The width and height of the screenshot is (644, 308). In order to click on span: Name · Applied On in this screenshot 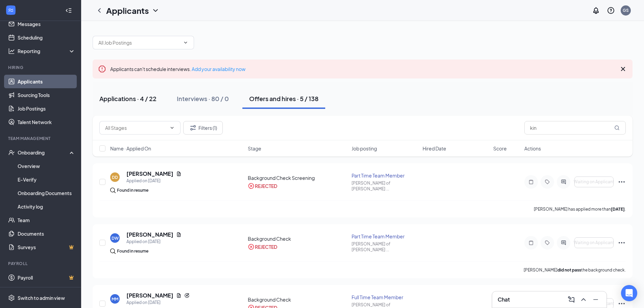, I will do `click(130, 148)`.